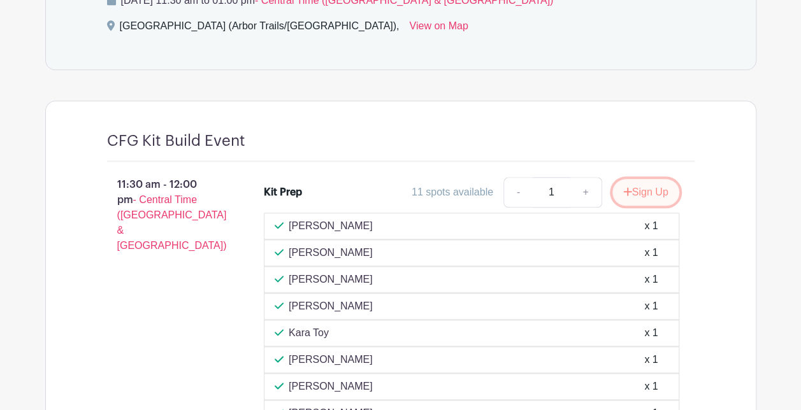 The height and width of the screenshot is (410, 801). I want to click on h4: CFG Kit Build Event, so click(176, 141).